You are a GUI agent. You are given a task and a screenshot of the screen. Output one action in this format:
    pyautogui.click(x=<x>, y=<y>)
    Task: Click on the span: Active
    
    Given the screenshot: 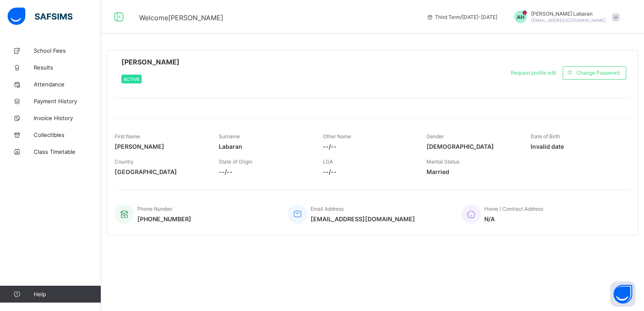 What is the action you would take?
    pyautogui.click(x=131, y=79)
    